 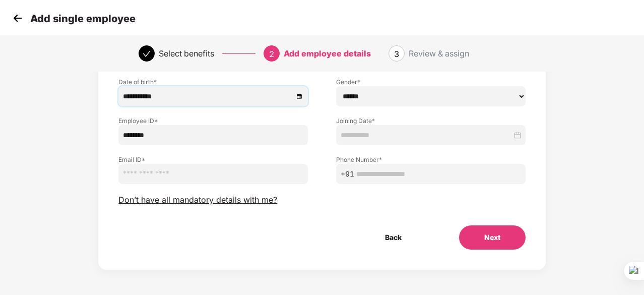 What do you see at coordinates (83, 19) in the screenshot?
I see `p: Add single employee` at bounding box center [83, 19].